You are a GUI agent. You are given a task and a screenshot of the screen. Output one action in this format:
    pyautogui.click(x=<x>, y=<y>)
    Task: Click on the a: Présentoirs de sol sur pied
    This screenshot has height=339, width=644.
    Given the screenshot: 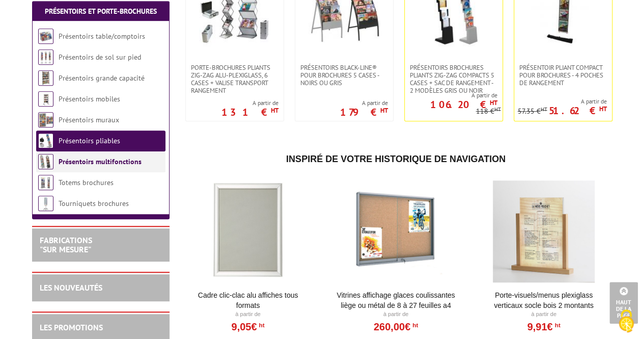 What is the action you would take?
    pyautogui.click(x=100, y=57)
    